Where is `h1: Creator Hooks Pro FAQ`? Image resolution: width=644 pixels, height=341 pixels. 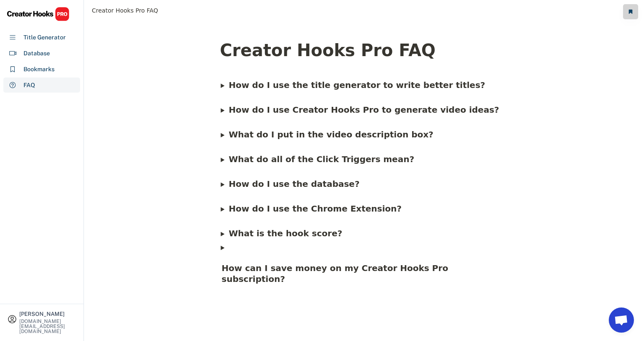
h1: Creator Hooks Pro FAQ is located at coordinates (364, 51).